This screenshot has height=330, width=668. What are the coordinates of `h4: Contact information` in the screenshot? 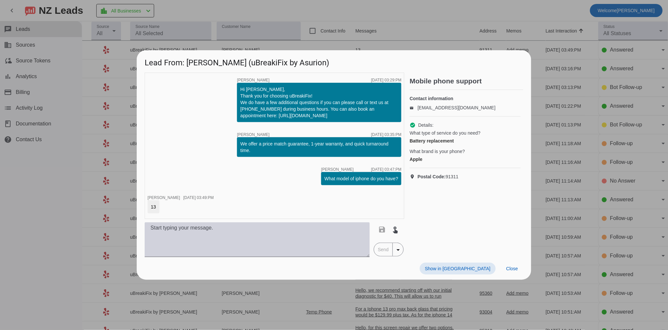 It's located at (465, 99).